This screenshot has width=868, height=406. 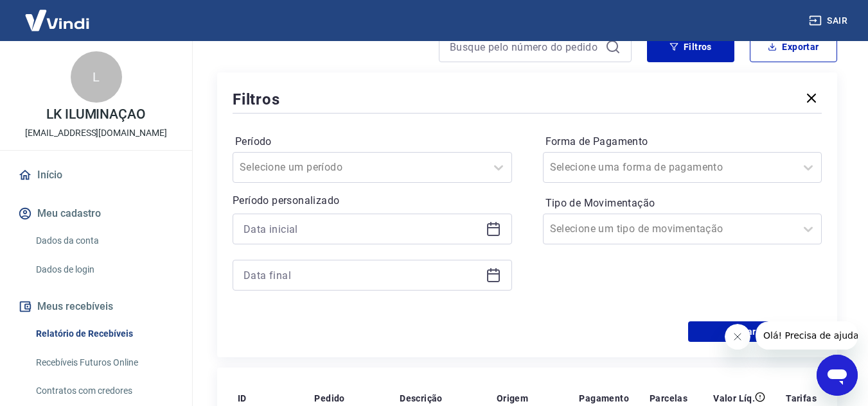 What do you see at coordinates (257, 99) in the screenshot?
I see `h5: Filtros` at bounding box center [257, 99].